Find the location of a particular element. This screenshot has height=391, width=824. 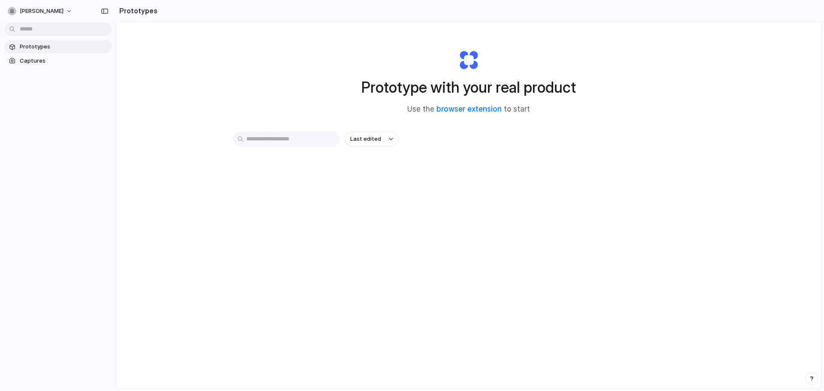

a: browser extension is located at coordinates (469, 109).